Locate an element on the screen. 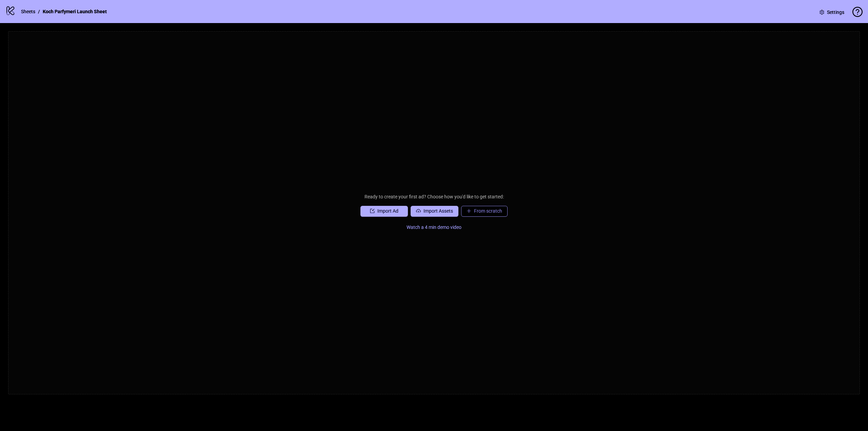 The height and width of the screenshot is (431, 868). span: question-circle is located at coordinates (857, 12).